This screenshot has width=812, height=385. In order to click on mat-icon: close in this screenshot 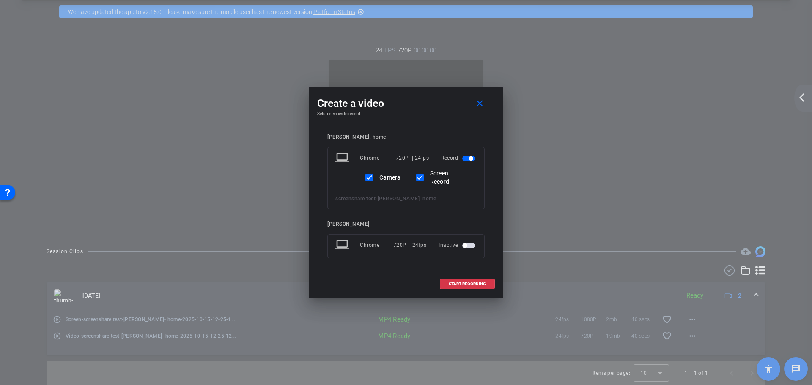, I will do `click(480, 104)`.